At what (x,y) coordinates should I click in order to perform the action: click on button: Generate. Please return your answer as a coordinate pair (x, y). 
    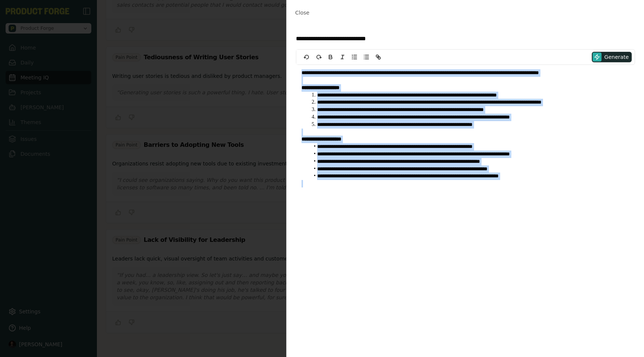
    Looking at the image, I should click on (611, 57).